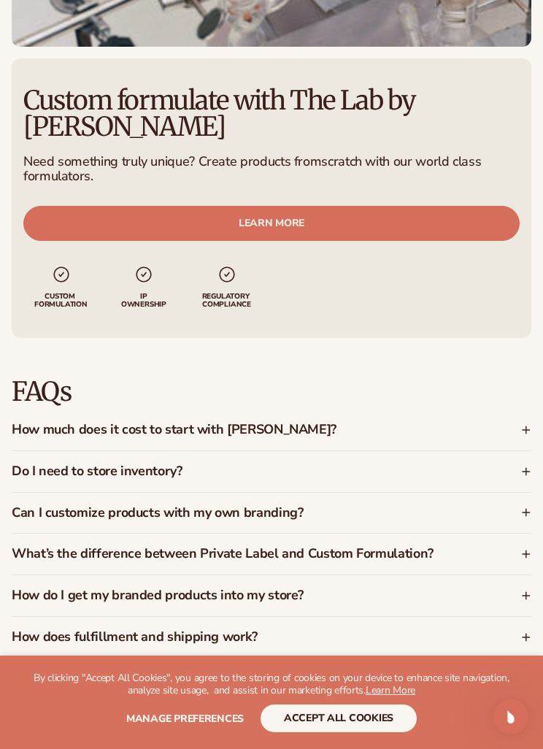 This screenshot has width=543, height=749. I want to click on div: Hey there 👋 Need help with pricing? Talk to our team or search for helpful articles.How much does..., so click(126, 202).